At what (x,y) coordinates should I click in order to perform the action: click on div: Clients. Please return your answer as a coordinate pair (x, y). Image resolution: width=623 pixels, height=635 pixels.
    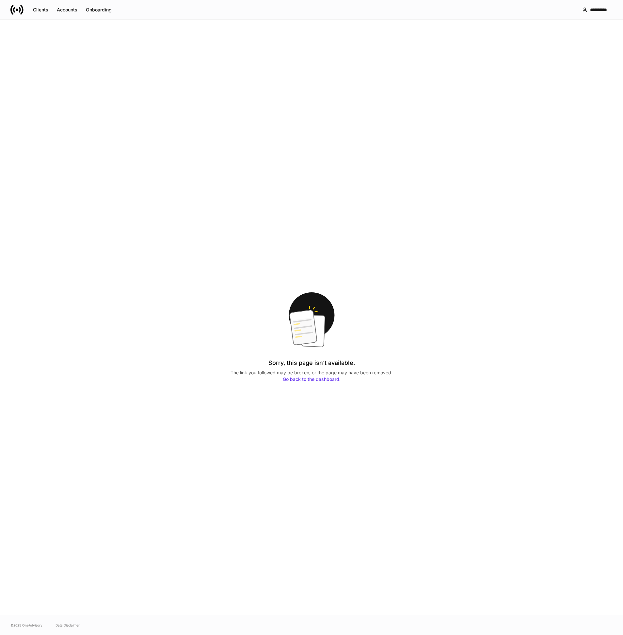
    Looking at the image, I should click on (40, 10).